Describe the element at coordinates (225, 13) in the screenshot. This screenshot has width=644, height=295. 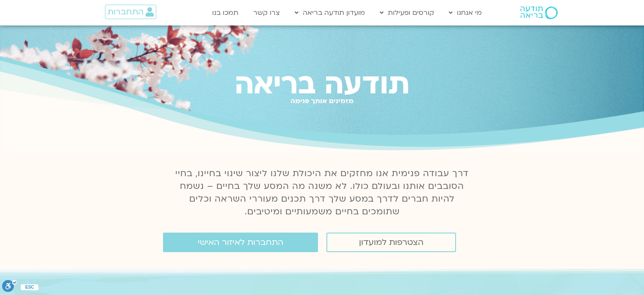
I see `a: תמכו בנו` at that location.